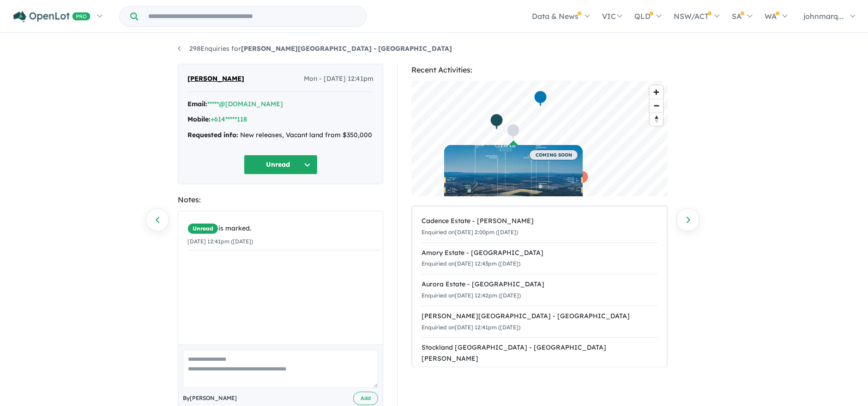 The width and height of the screenshot is (868, 406). I want to click on div: Land for Sale | House & Land, so click(514, 198).